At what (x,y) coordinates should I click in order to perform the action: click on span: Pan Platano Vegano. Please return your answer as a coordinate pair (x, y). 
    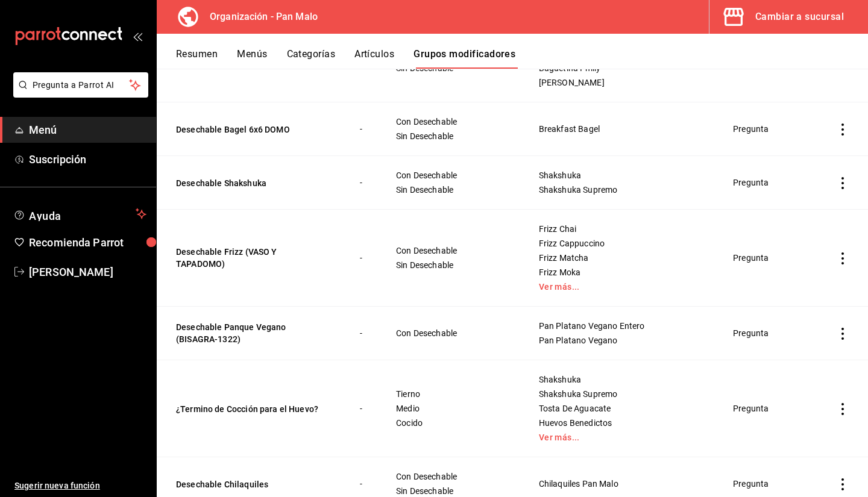
    Looking at the image, I should click on (621, 341).